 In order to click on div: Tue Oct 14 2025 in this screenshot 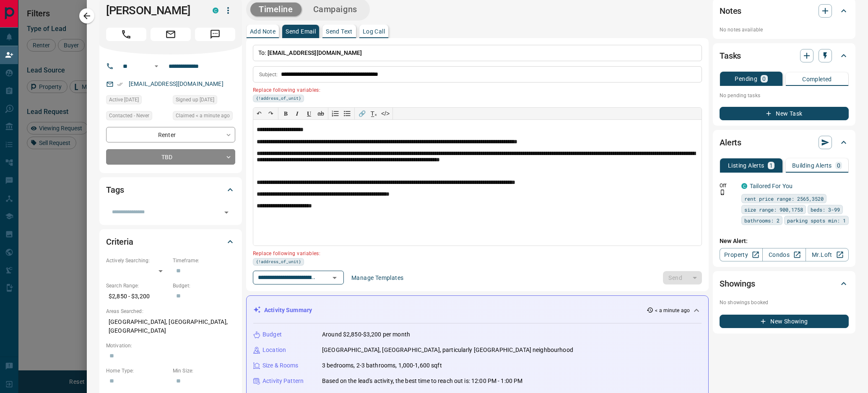, I will do `click(204, 117)`.